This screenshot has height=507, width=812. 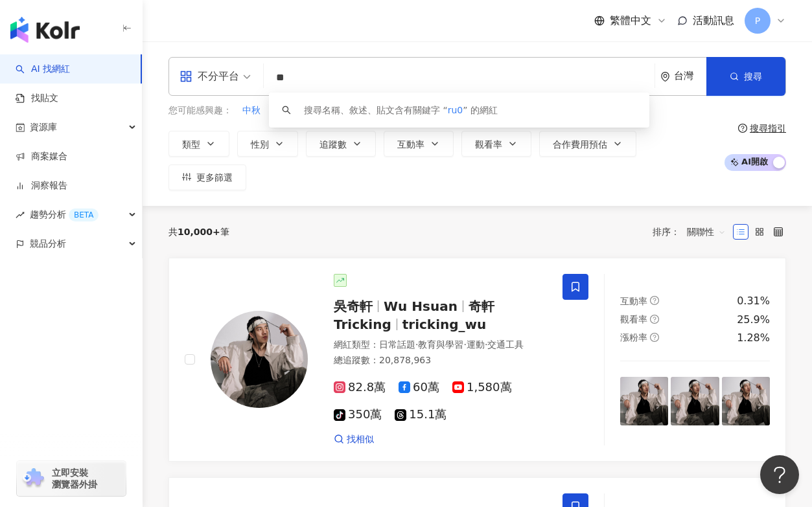 What do you see at coordinates (260, 144) in the screenshot?
I see `span: 性別` at bounding box center [260, 144].